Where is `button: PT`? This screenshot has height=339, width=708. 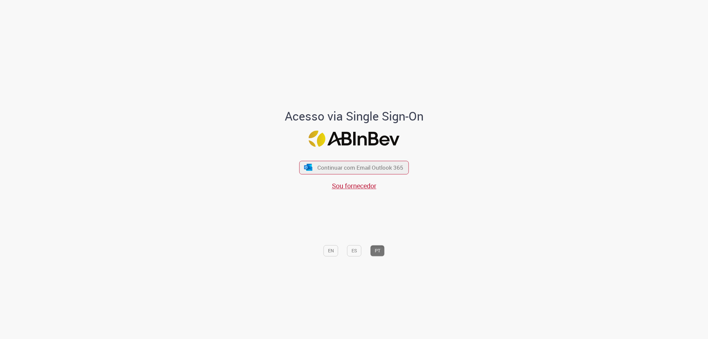
button: PT is located at coordinates (378, 251).